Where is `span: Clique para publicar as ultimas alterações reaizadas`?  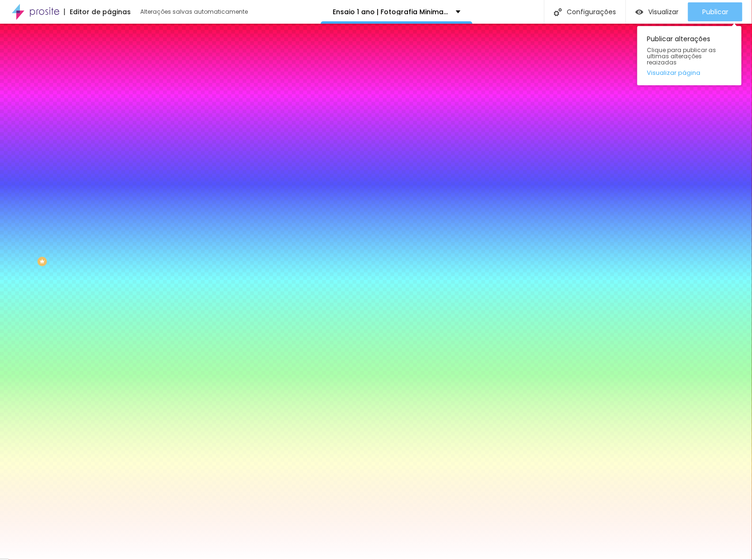 span: Clique para publicar as ultimas alterações reaizadas is located at coordinates (689, 57).